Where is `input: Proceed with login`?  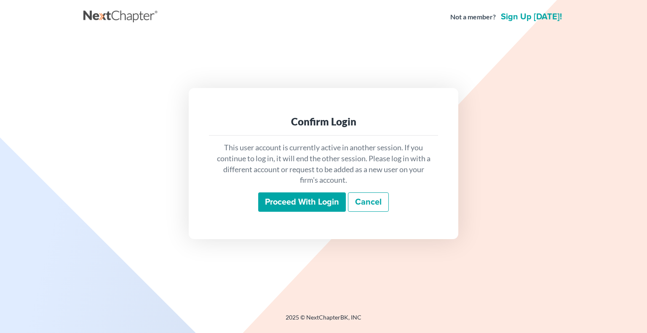 input: Proceed with login is located at coordinates (302, 202).